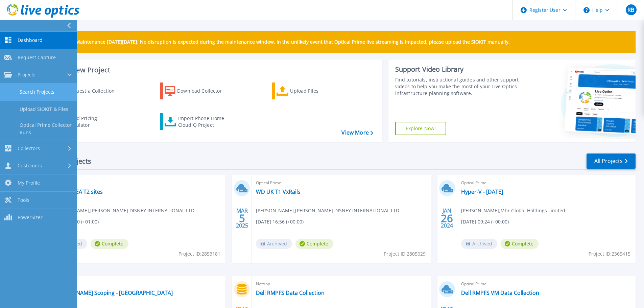 Image resolution: width=644 pixels, height=308 pixels. I want to click on span: My Profile, so click(29, 183).